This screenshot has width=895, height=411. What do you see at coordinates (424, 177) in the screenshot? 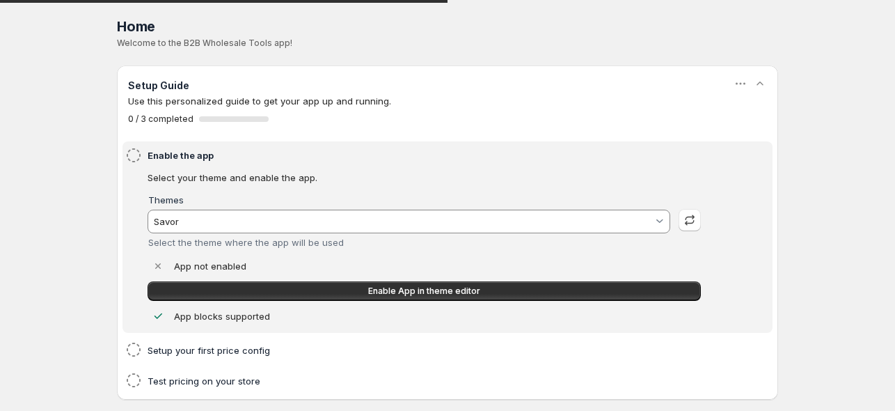
I see `p: Select your theme and enable the app.` at bounding box center [424, 177].